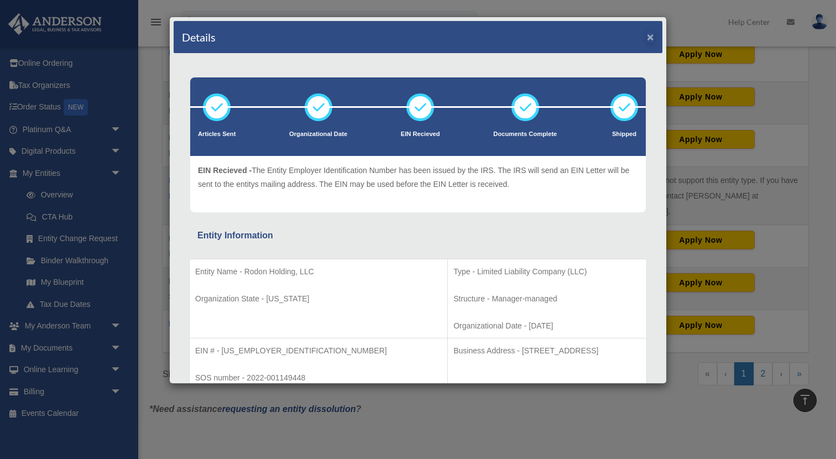  What do you see at coordinates (318, 134) in the screenshot?
I see `p: Organizational Date` at bounding box center [318, 134].